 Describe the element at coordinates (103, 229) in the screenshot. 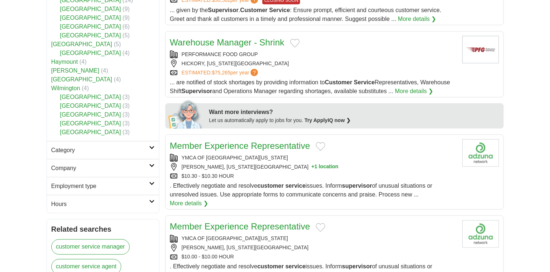

I see `h2: Related searches` at that location.